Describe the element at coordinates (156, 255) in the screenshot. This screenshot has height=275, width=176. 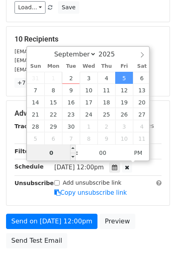
I see `div: Chat Widget` at that location.